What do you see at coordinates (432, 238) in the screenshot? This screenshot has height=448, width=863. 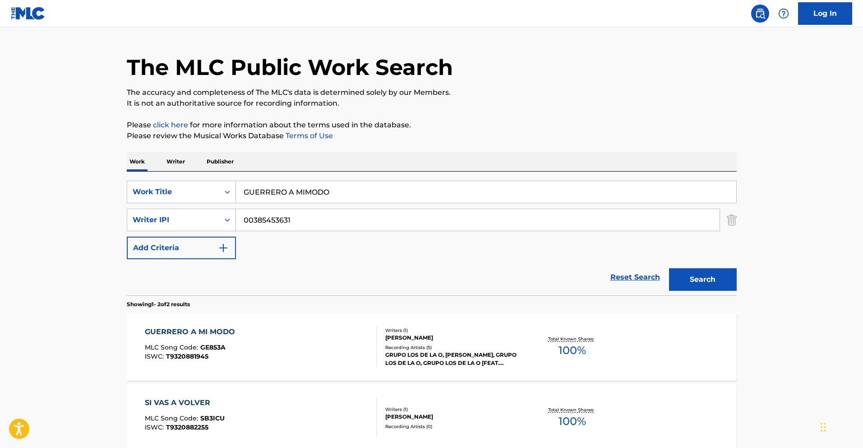 I see `form: Search Form` at bounding box center [432, 238].